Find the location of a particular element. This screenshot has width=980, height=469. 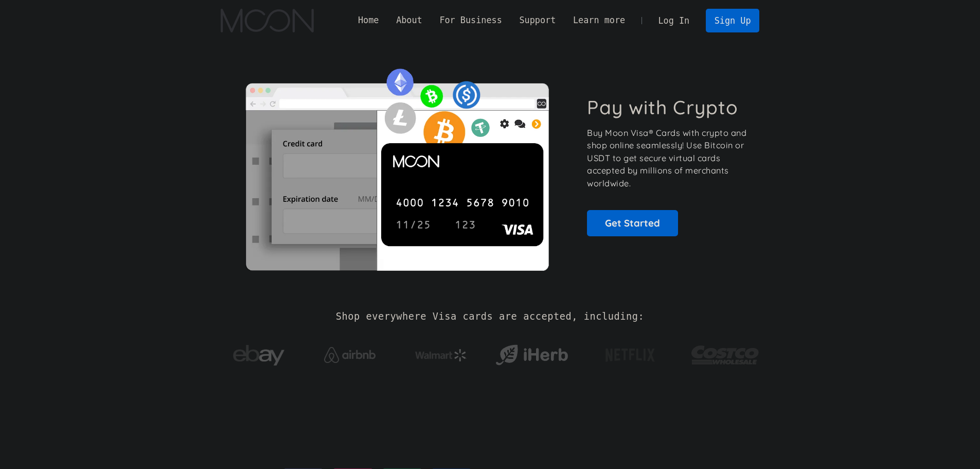

img: Airbnb is located at coordinates (350, 355).